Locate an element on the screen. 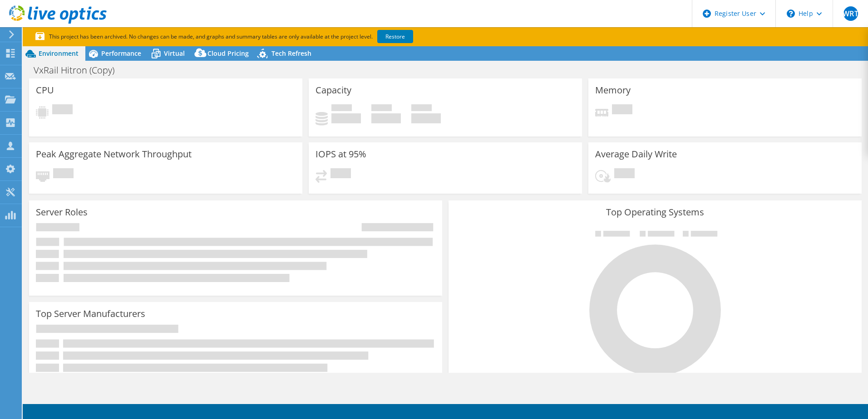  h3: Memory is located at coordinates (613, 90).